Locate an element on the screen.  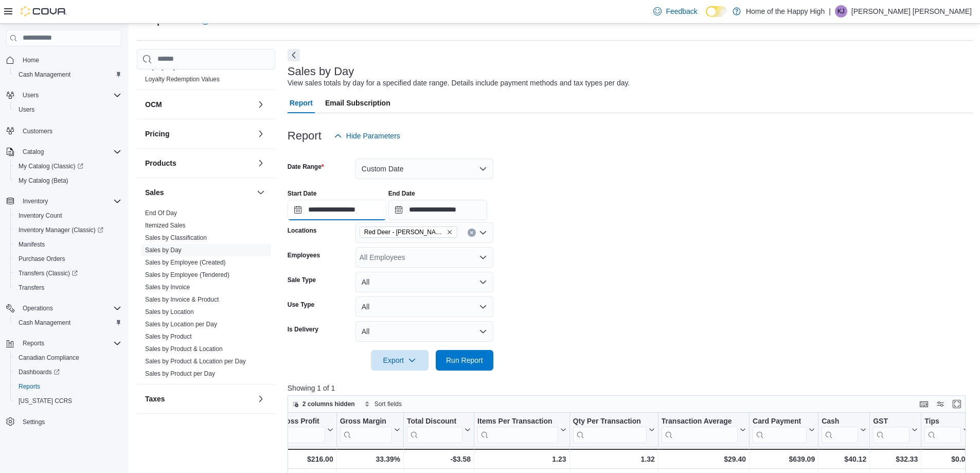
h3: Sales by Day is located at coordinates (321, 72).